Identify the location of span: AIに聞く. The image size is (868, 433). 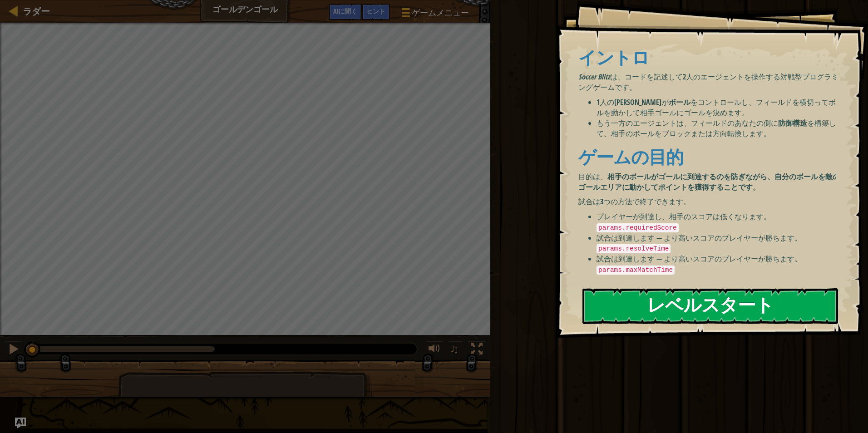
(345, 11).